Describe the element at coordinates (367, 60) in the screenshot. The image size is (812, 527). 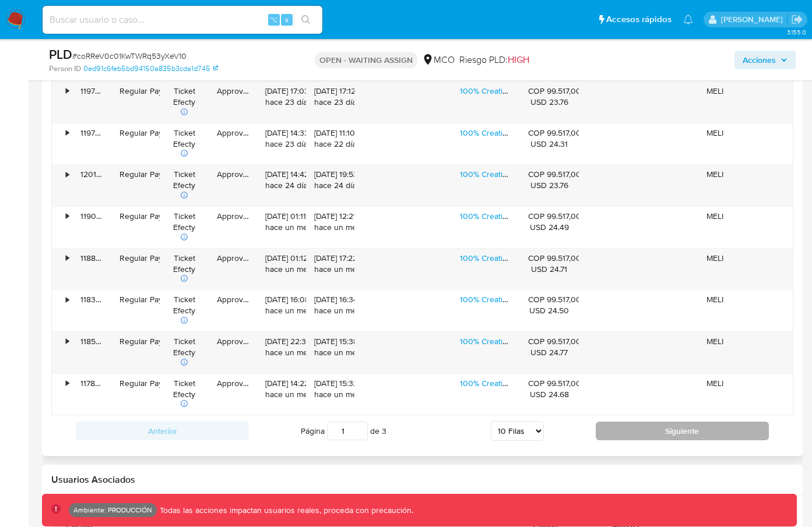
I see `p: OPEN - WAITING ASSIGN` at that location.